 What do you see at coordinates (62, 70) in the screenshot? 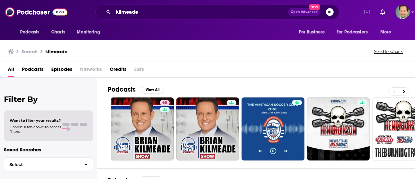
I see `span: Episodes` at bounding box center [62, 70].